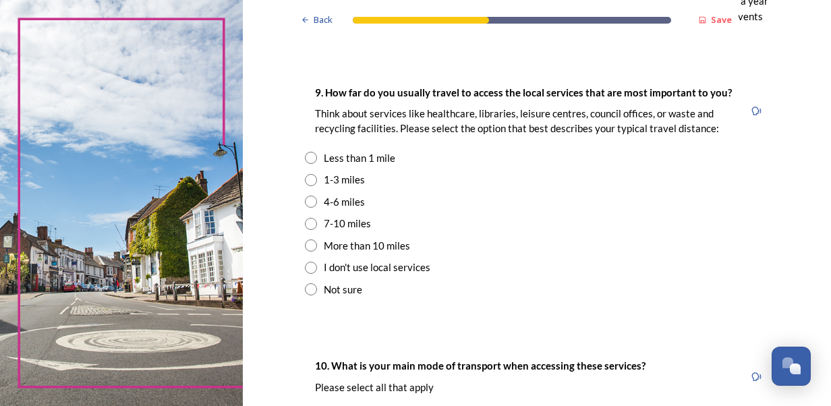  I want to click on div: Less than 1 mile, so click(359, 158).